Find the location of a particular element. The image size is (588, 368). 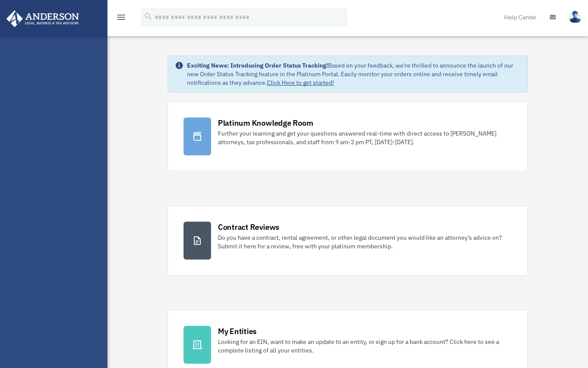

a: menu is located at coordinates (121, 18).